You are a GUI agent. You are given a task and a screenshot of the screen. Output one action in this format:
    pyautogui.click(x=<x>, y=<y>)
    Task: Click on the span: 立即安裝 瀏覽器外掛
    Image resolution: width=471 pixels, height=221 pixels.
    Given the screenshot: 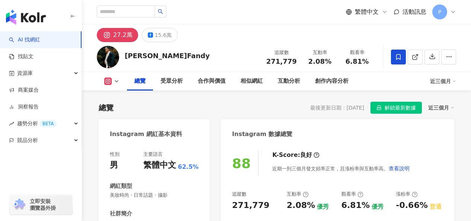 What is the action you would take?
    pyautogui.click(x=43, y=204)
    